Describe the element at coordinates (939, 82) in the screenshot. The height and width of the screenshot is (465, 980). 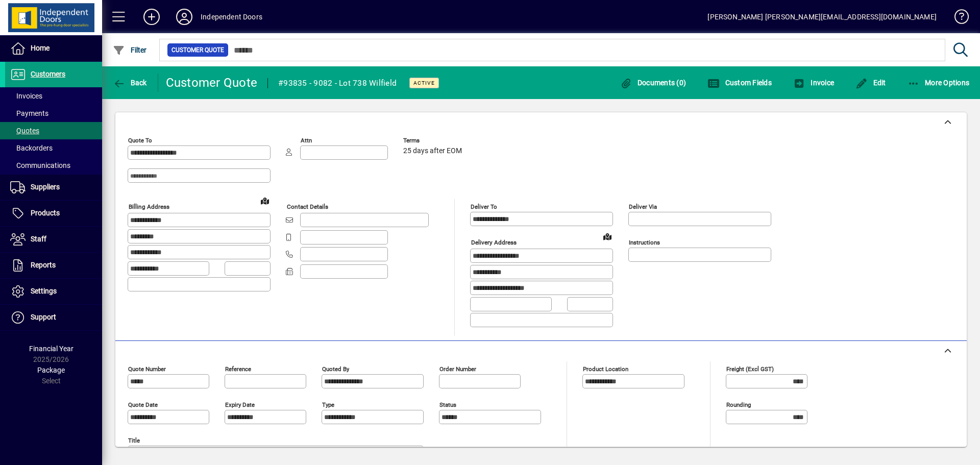
I see `span: More Options` at that location.